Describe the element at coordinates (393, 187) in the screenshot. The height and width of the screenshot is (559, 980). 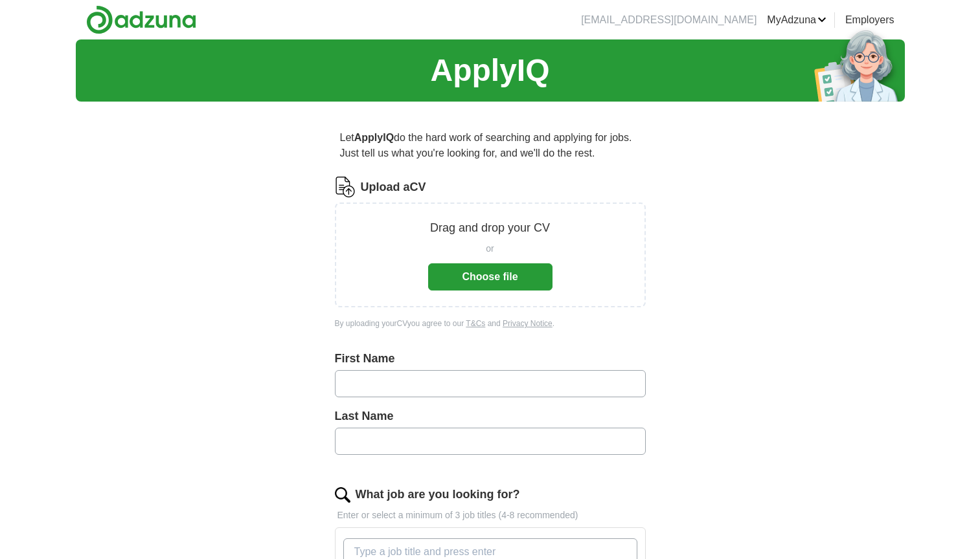
I see `label: Upload a CV` at that location.